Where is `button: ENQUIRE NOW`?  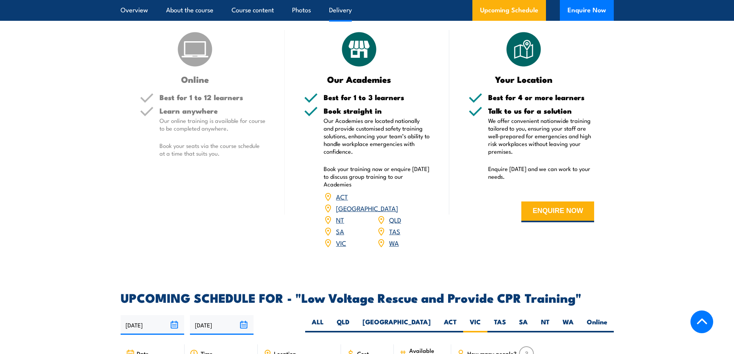
button: ENQUIRE NOW is located at coordinates (557, 212).